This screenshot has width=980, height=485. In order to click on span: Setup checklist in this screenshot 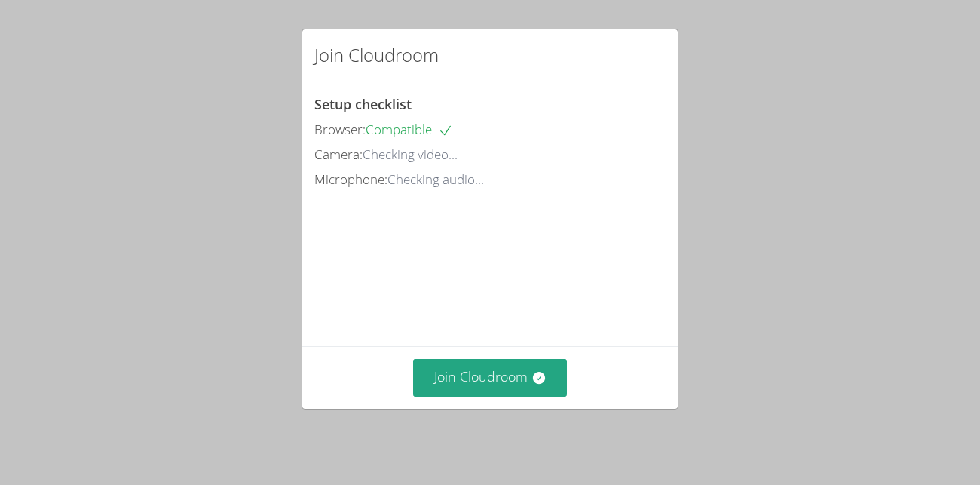, I will do `click(363, 104)`.